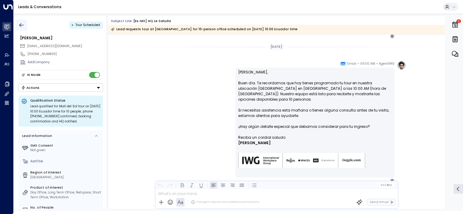 The width and height of the screenshot is (463, 214). Describe the element at coordinates (36, 136) in the screenshot. I see `div: Lead Information` at that location.